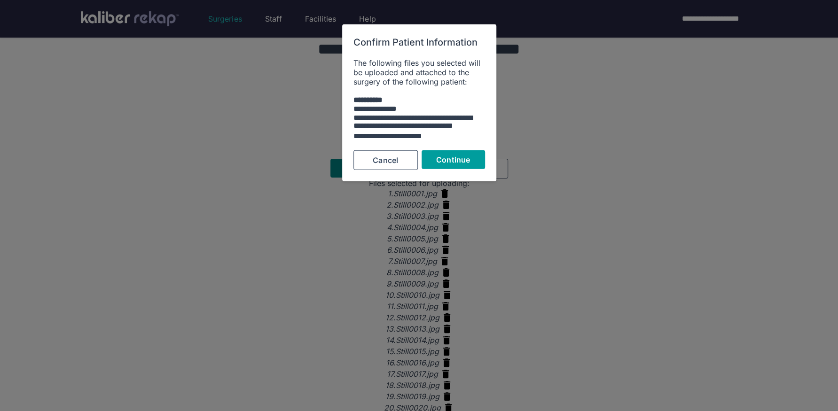 This screenshot has width=838, height=411. Describe the element at coordinates (385, 160) in the screenshot. I see `button: Cancel` at that location.